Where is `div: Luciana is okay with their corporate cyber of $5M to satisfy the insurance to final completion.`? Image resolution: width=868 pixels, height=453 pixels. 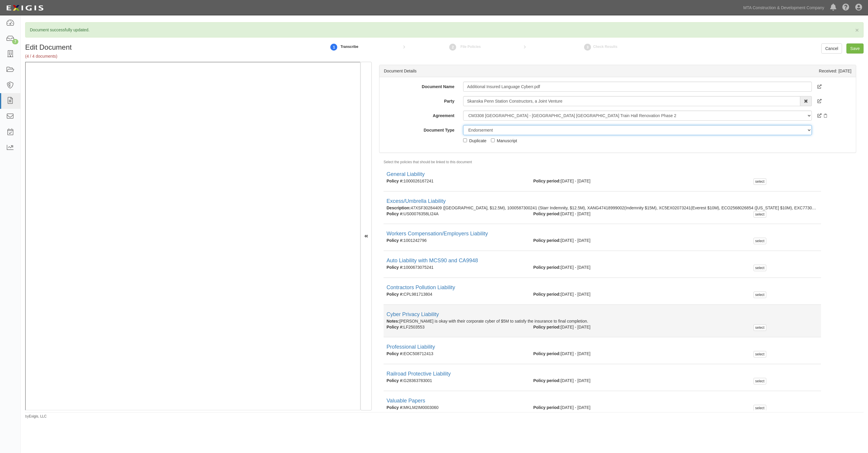 div: Luciana is okay with their corporate cyber of $5M to satisfy the insurance to final completion. is located at coordinates (602, 321).